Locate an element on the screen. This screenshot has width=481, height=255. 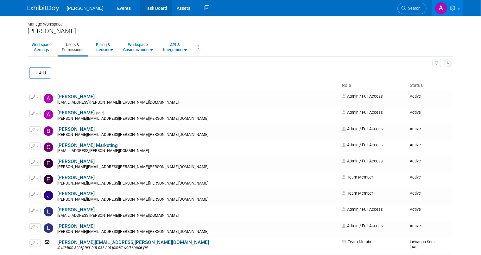
img: Erica Dole is located at coordinates (48, 164).